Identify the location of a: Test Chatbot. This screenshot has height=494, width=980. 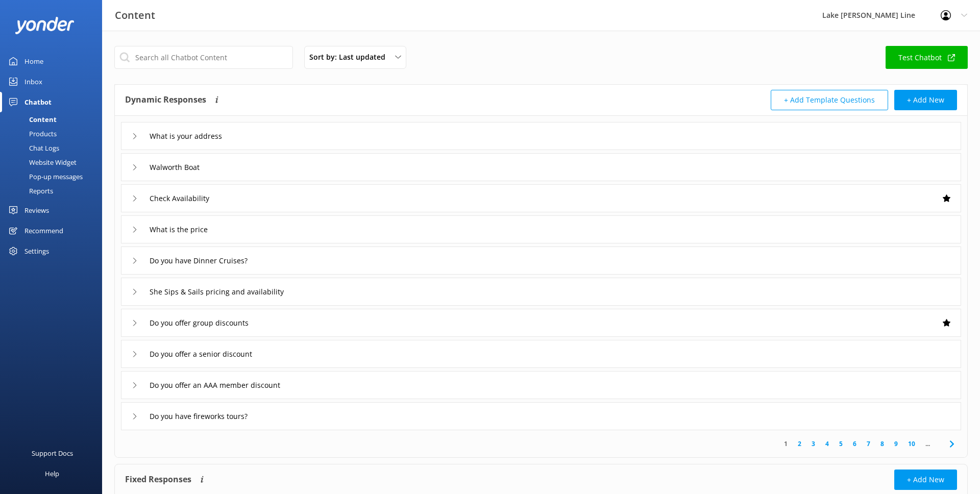
(926, 57).